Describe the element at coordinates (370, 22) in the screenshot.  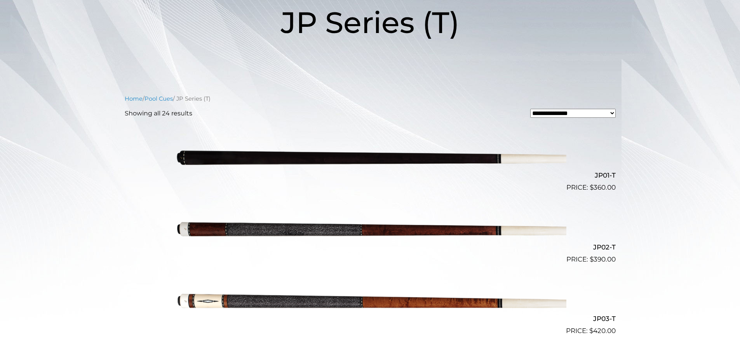
I see `span: JP Series (T)` at that location.